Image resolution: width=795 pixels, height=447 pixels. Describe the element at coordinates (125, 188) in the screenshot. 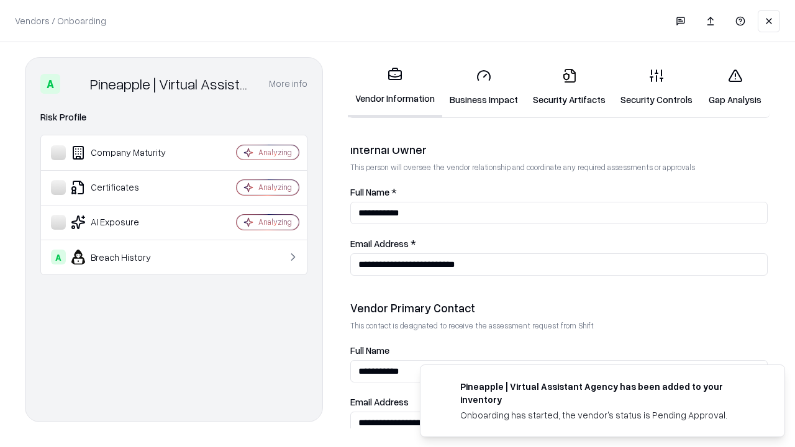

I see `div: Certificates` at that location.